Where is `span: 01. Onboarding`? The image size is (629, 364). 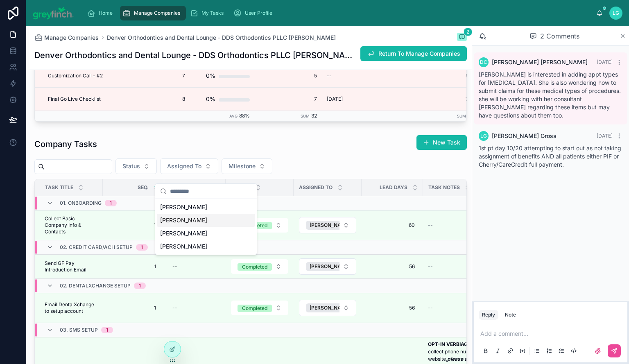 span: 01. Onboarding is located at coordinates (81, 203).